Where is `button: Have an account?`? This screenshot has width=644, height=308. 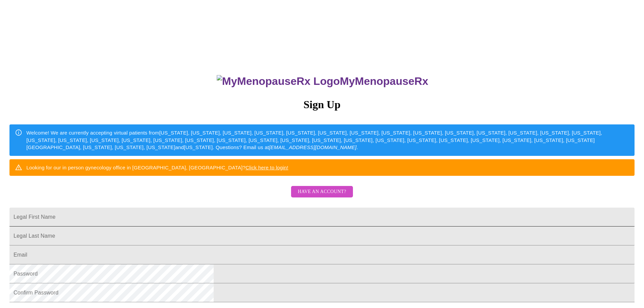 button: Have an account? is located at coordinates (322, 191).